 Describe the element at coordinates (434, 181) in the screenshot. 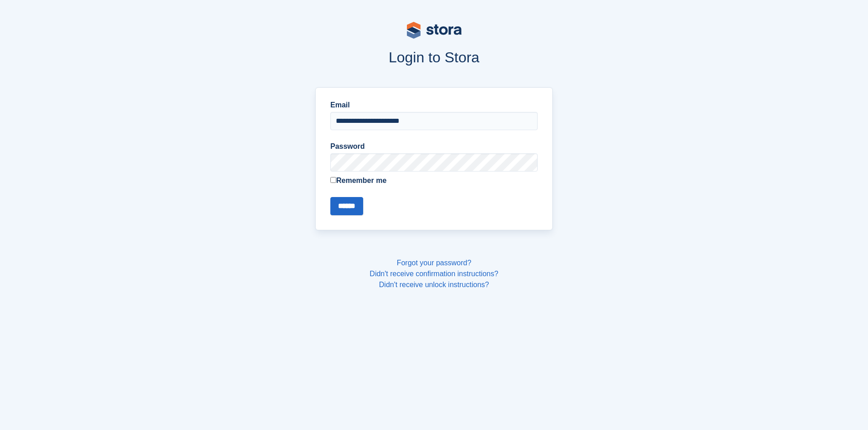

I see `label: Remember me` at that location.